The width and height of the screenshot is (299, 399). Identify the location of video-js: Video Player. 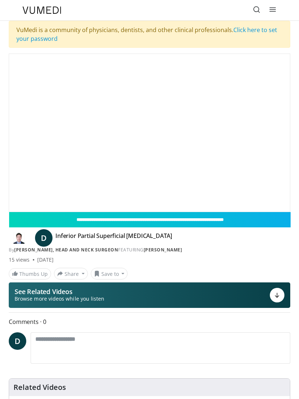
(149, 133).